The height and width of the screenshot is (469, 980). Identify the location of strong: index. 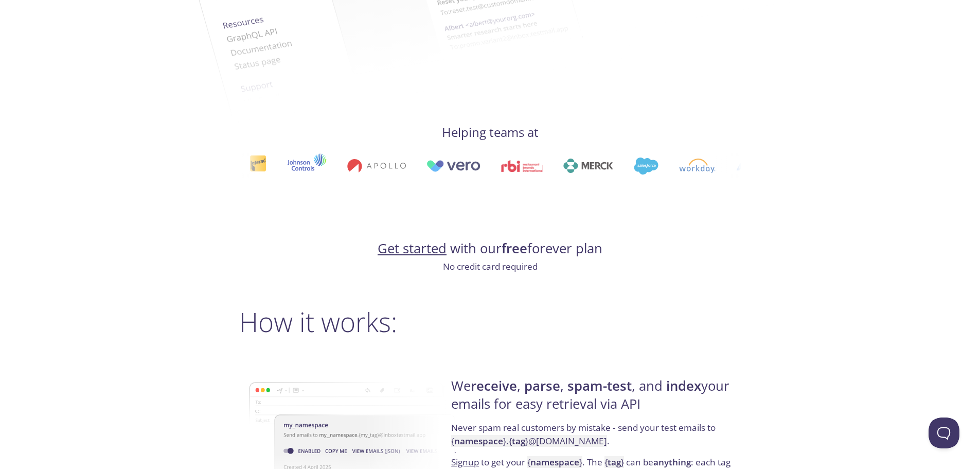
(684, 385).